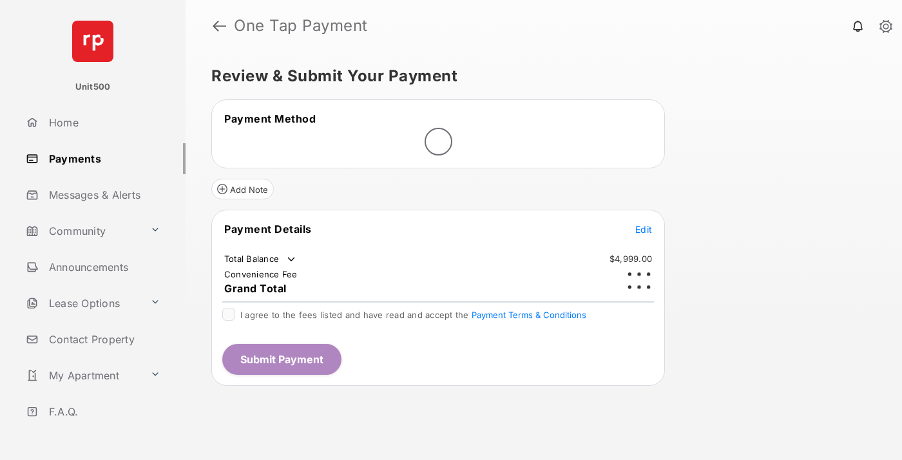 The height and width of the screenshot is (460, 902). Describe the element at coordinates (103, 267) in the screenshot. I see `a: Announcements` at that location.